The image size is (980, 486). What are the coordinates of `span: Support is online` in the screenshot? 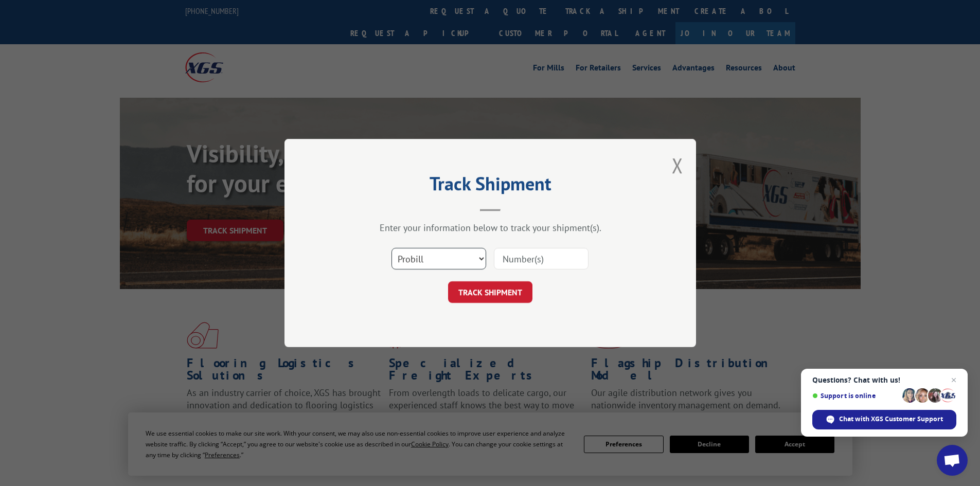 It's located at (856, 395).